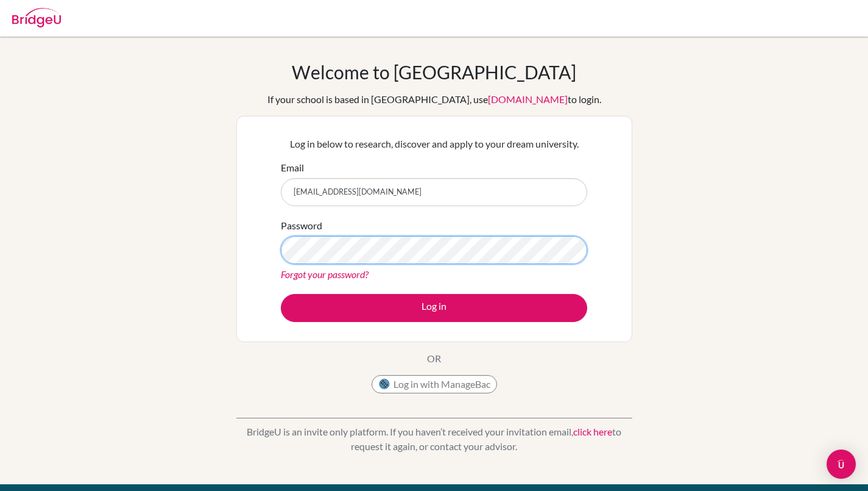 This screenshot has height=491, width=868. What do you see at coordinates (434, 384) in the screenshot?
I see `button: Log in with ManageBac` at bounding box center [434, 384].